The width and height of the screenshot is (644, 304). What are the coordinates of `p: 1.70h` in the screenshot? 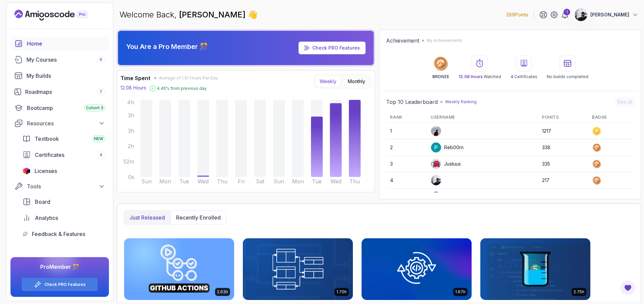 It's located at (341, 292).